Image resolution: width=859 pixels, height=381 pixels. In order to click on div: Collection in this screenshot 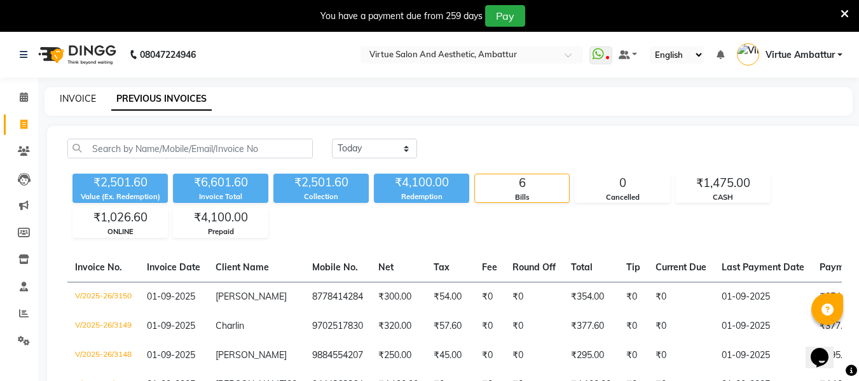, I will do `click(321, 196)`.